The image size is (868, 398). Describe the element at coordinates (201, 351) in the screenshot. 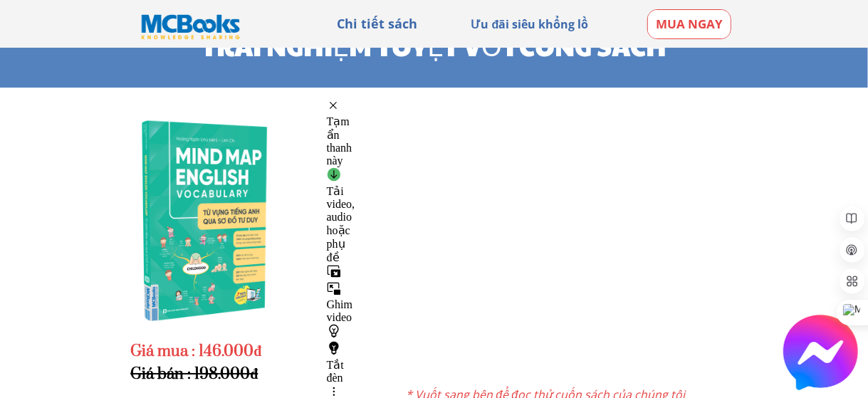

I see `h3: Giá mua : 146.000đ` at that location.